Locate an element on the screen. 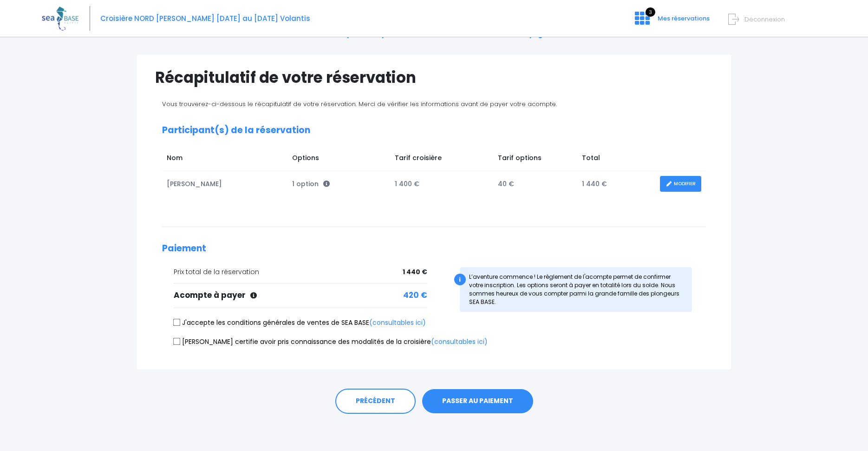 The width and height of the screenshot is (868, 451). span: 420 € is located at coordinates (416, 295).